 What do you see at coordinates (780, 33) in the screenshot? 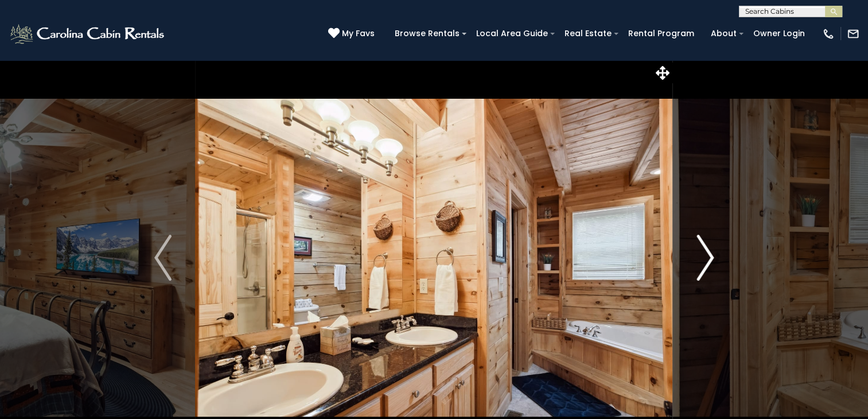
I see `a: Owner Login` at bounding box center [780, 33].